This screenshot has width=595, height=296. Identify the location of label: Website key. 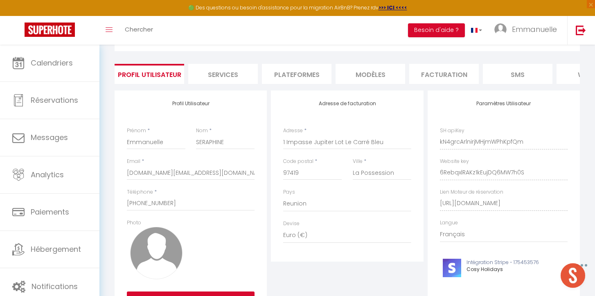
(454, 161).